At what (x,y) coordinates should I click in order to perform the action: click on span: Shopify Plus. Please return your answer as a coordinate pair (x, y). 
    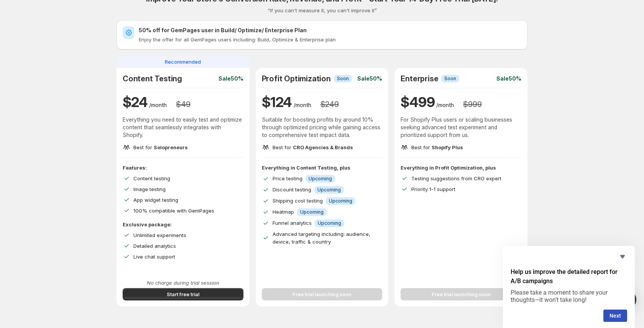
    Looking at the image, I should click on (447, 147).